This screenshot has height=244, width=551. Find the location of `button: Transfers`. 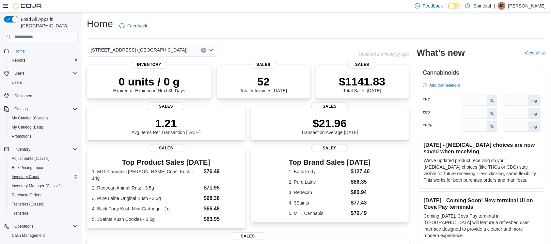

button: Transfers is located at coordinates (43, 213).